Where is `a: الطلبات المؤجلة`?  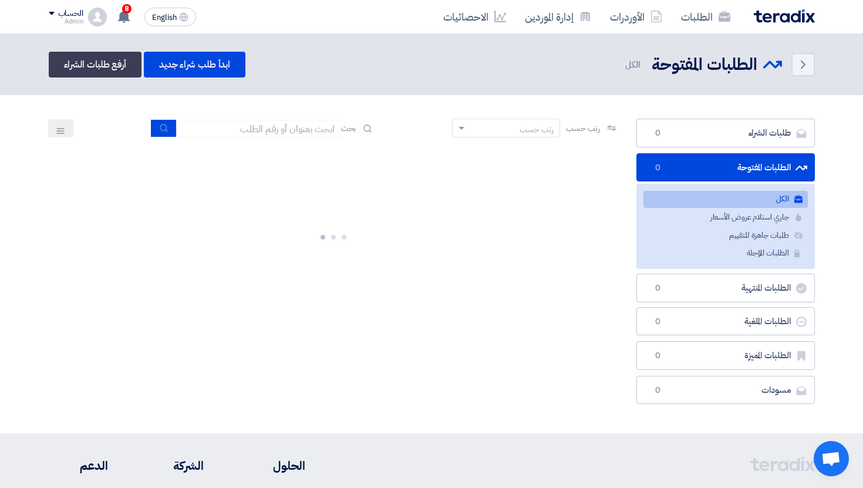
a: الطلبات المؤجلة is located at coordinates (726, 253).